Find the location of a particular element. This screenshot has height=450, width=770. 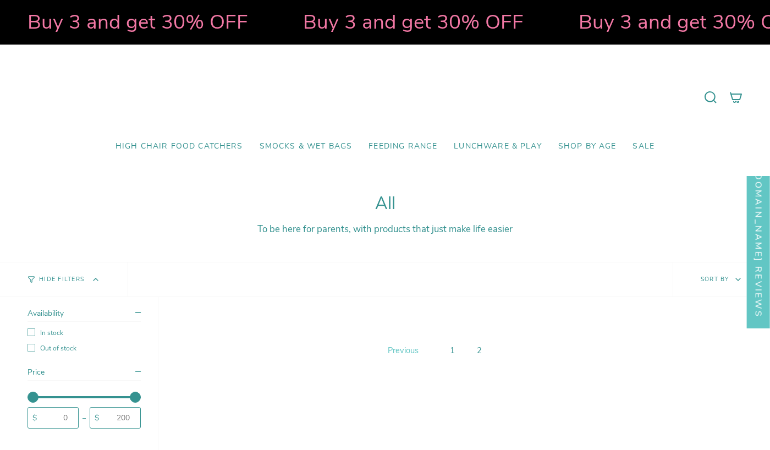

span: SALE is located at coordinates (644, 146).